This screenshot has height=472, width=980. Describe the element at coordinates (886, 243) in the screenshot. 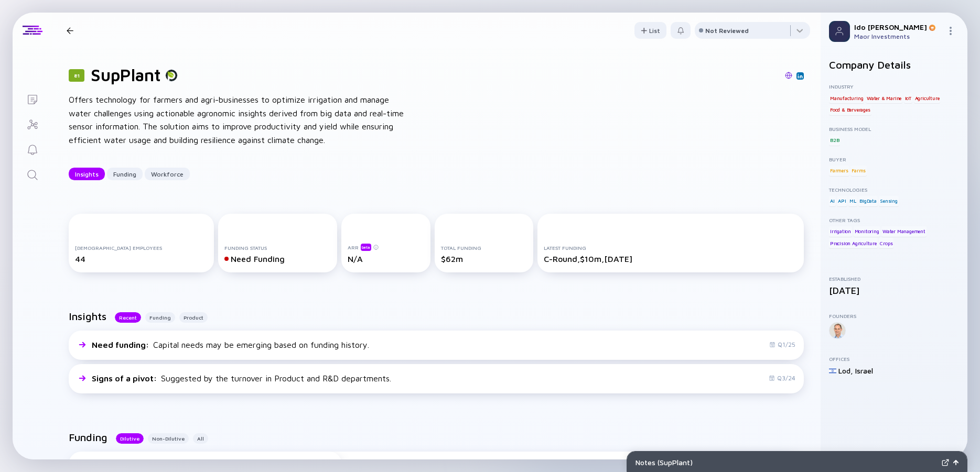

I see `div: Crops` at that location.